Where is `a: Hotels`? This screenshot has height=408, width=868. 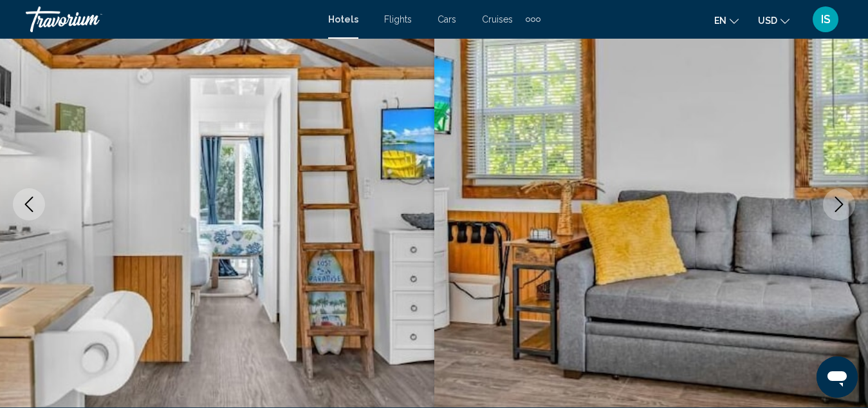 a: Hotels is located at coordinates (343, 19).